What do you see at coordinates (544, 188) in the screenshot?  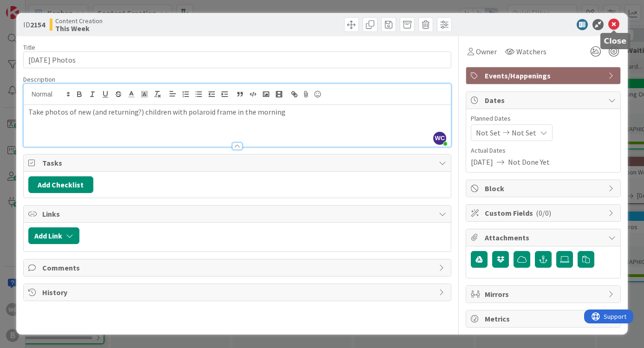 I see `span: Block` at bounding box center [544, 188].